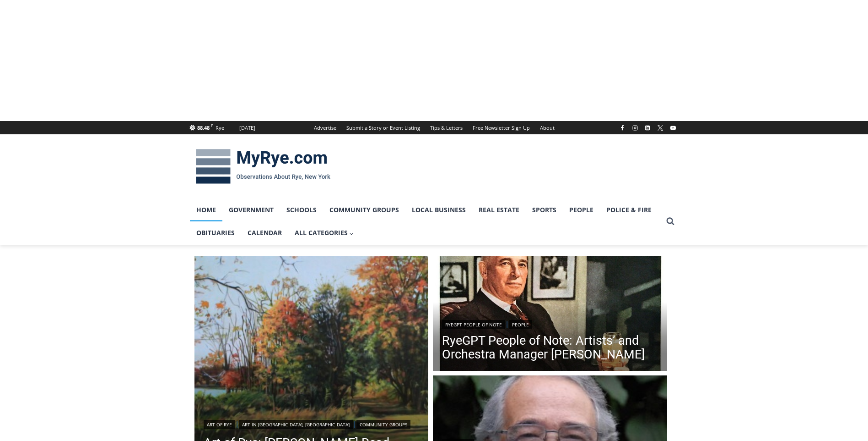  What do you see at coordinates (219, 425) in the screenshot?
I see `a: Art of Rye` at bounding box center [219, 425].